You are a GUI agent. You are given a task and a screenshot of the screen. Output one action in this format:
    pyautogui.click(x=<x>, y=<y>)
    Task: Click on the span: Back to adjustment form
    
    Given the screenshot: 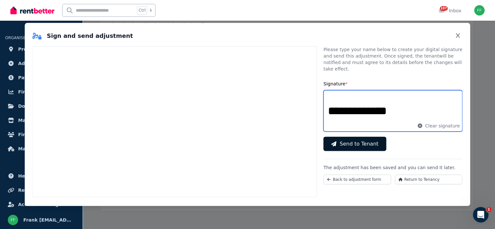 What is the action you would take?
    pyautogui.click(x=357, y=180)
    